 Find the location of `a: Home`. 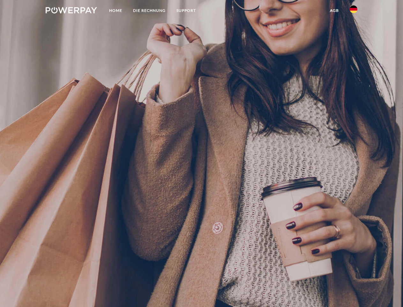

a: Home is located at coordinates (116, 11).